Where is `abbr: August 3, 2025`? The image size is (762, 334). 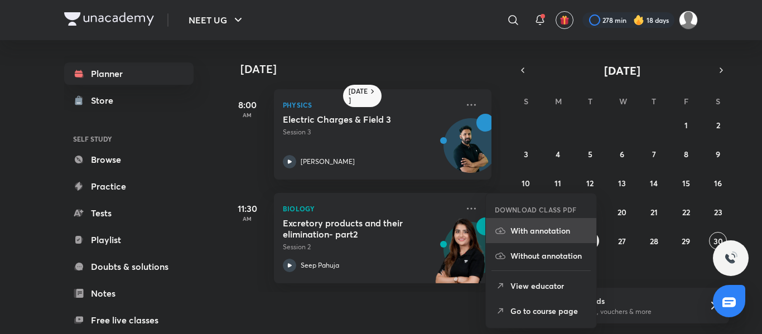
abbr: August 3, 2025 is located at coordinates (526, 154).